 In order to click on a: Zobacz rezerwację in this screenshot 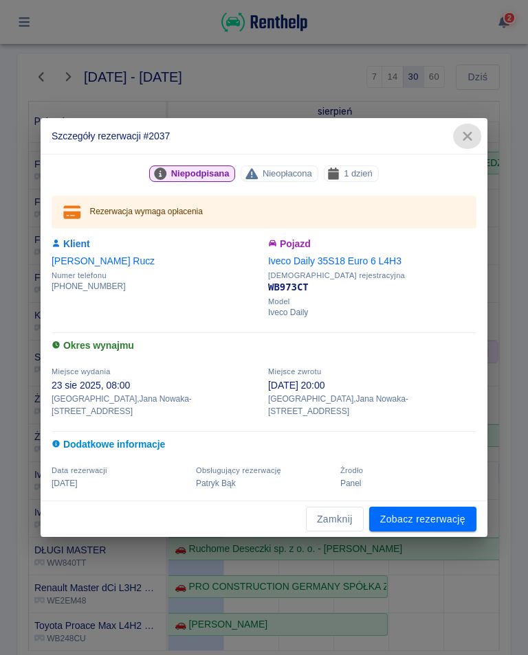, I will do `click(423, 519)`.